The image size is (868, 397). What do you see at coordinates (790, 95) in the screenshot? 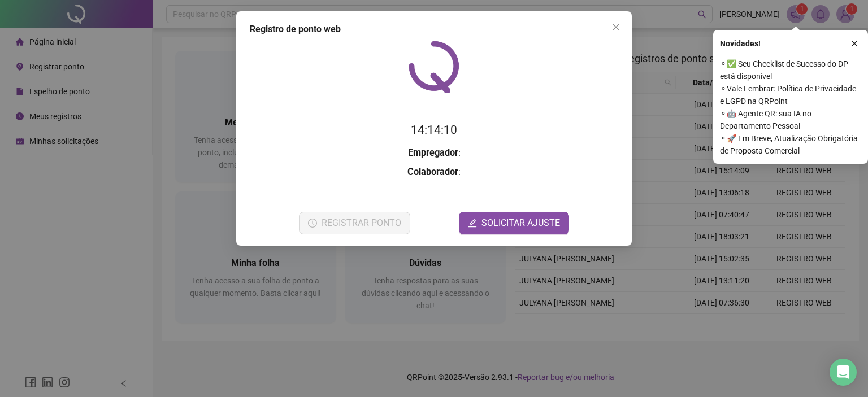
I see `span: ⚬ Vale Lembrar: Política de Privacidade e LGPD na QRPoint` at bounding box center [790, 95].